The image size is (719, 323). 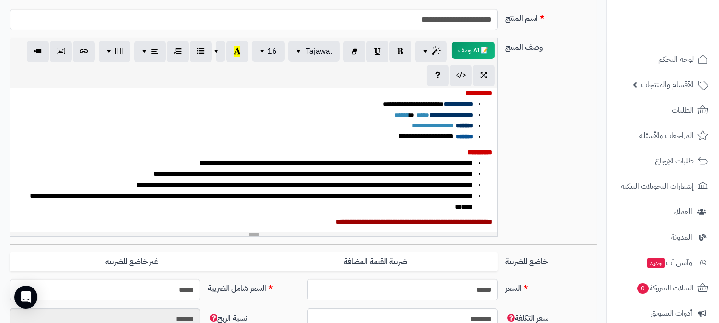 I want to click on span: السلات المتروكة, so click(x=665, y=288).